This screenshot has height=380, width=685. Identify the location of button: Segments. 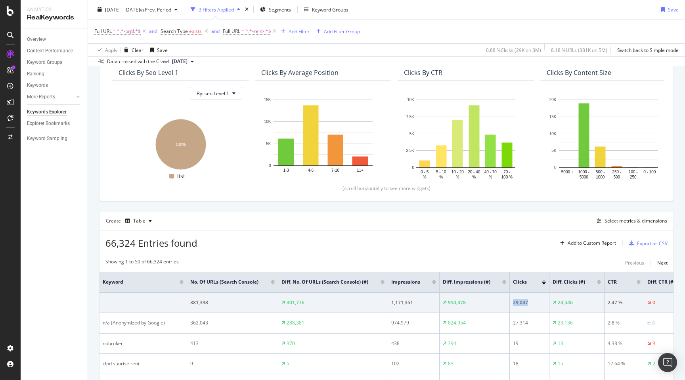
(276, 10).